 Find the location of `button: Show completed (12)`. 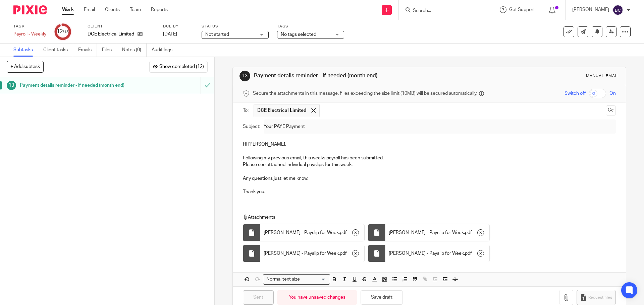

button: Show completed (12) is located at coordinates (179, 66).